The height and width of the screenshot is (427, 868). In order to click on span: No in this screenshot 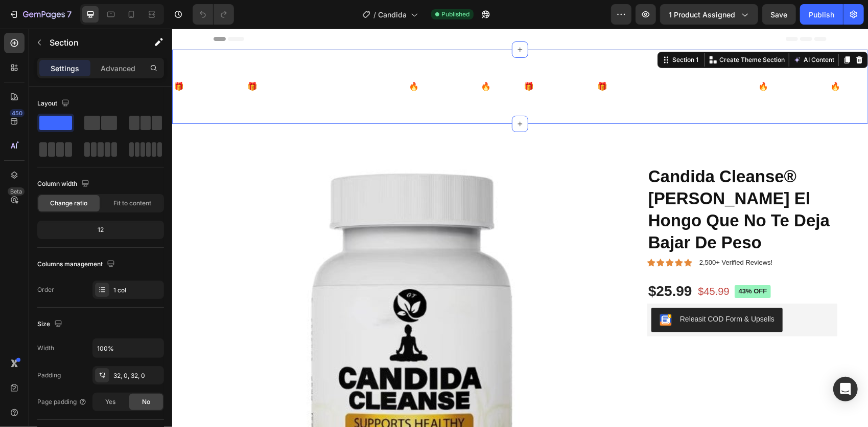, I will do `click(146, 402)`.